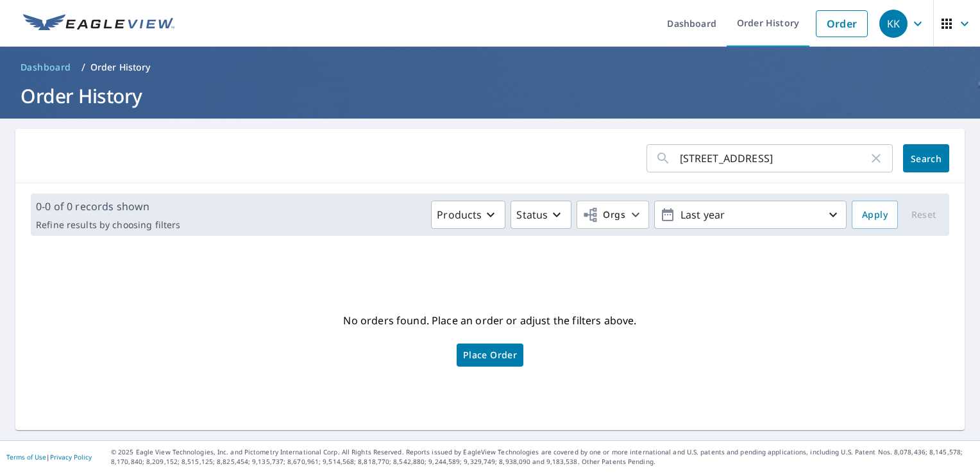 Image resolution: width=980 pixels, height=473 pixels. I want to click on h1: Order History, so click(490, 95).